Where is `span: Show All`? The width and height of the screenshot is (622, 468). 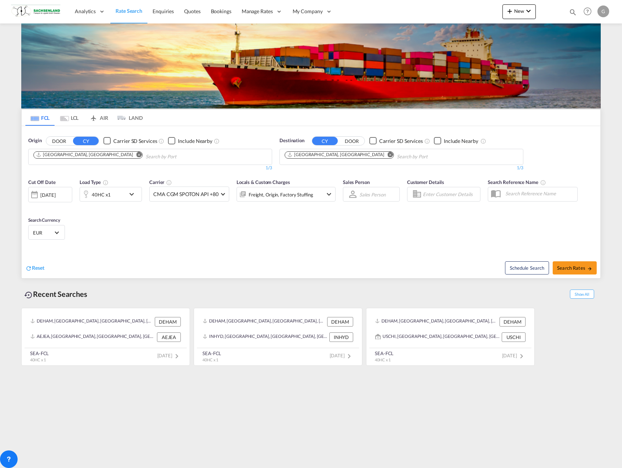 span: Show All is located at coordinates (582, 294).